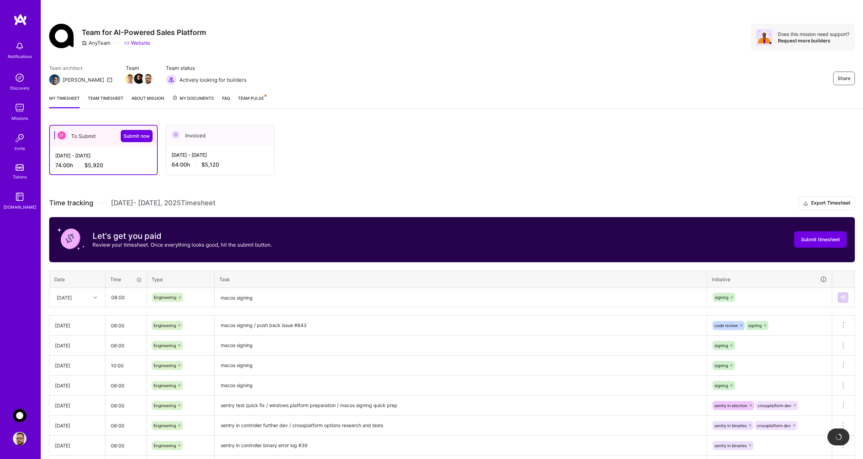 This screenshot has width=863, height=459. What do you see at coordinates (137, 136) in the screenshot?
I see `span: Submit now` at bounding box center [137, 136].